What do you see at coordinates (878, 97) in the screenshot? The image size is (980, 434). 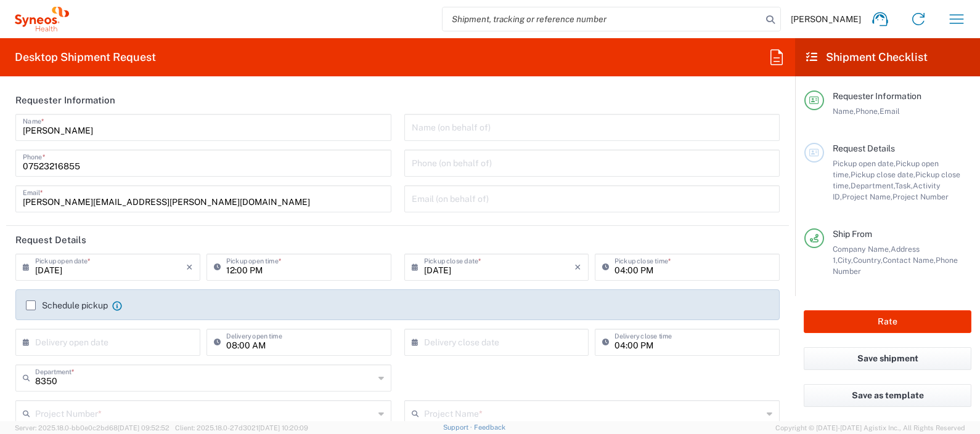 I see `span: Requester Information` at bounding box center [878, 97].